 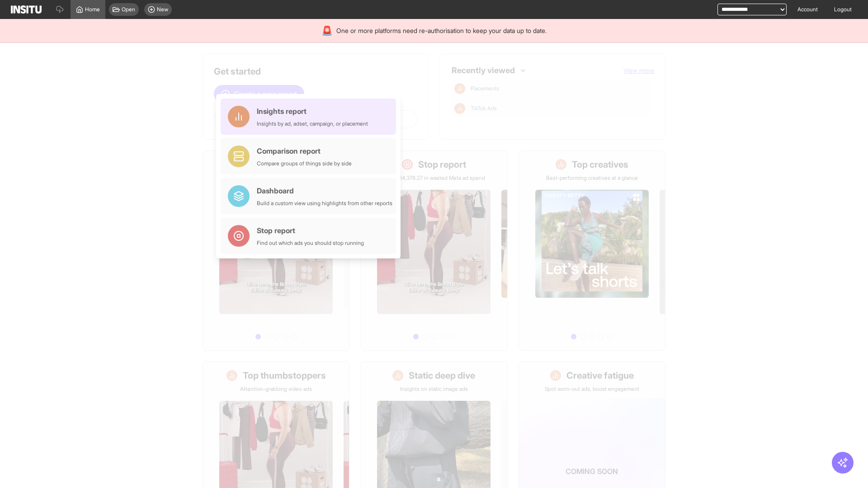 What do you see at coordinates (129, 10) in the screenshot?
I see `span: Open` at bounding box center [129, 10].